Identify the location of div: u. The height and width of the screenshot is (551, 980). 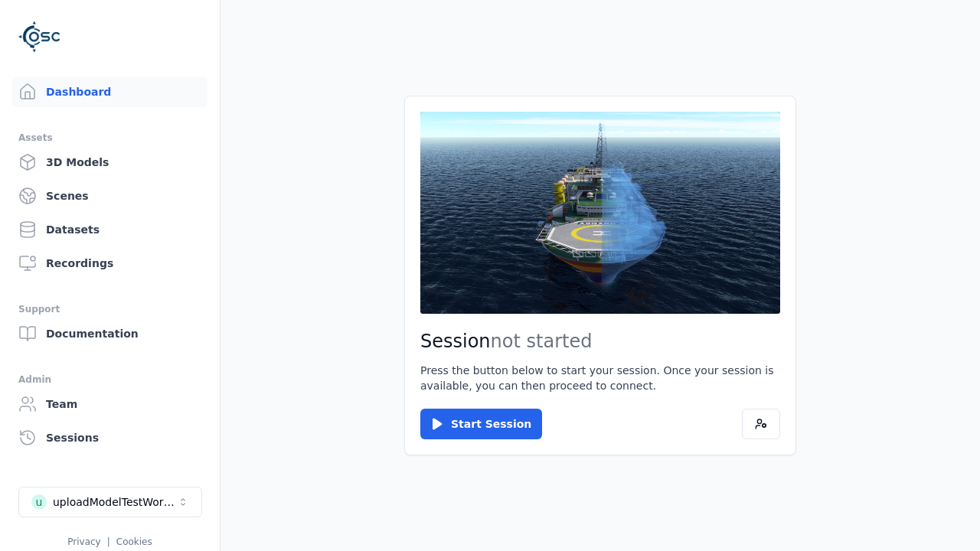
(39, 502).